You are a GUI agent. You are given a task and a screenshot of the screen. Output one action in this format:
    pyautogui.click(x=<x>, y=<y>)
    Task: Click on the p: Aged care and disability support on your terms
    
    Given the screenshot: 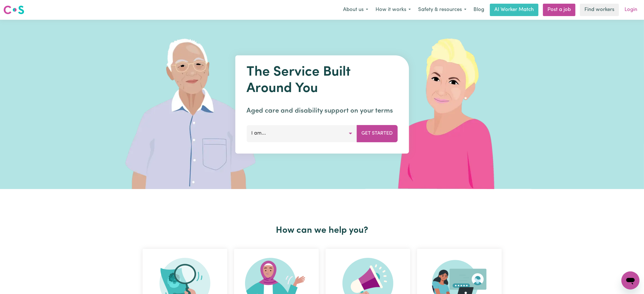 What is the action you would take?
    pyautogui.click(x=322, y=111)
    